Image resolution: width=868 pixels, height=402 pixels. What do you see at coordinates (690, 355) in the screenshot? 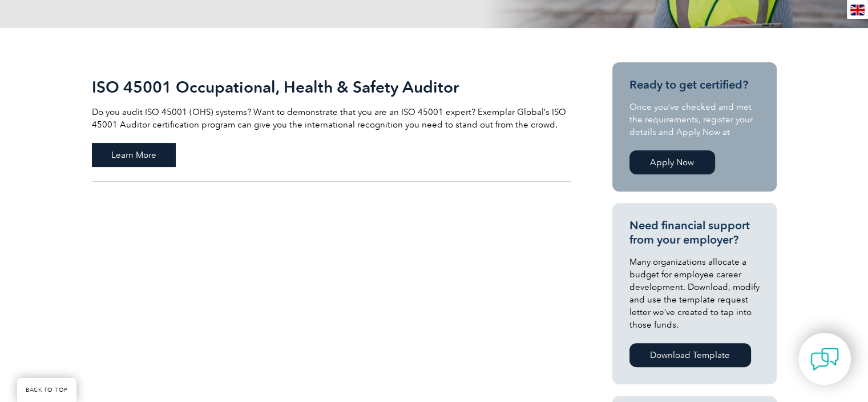
I see `a: Download Template` at bounding box center [690, 355].